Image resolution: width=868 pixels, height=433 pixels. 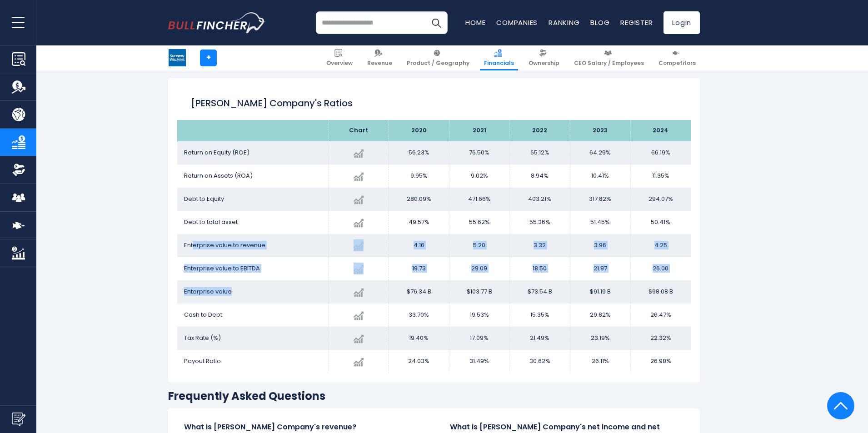 I want to click on td: 471.66%, so click(x=479, y=199).